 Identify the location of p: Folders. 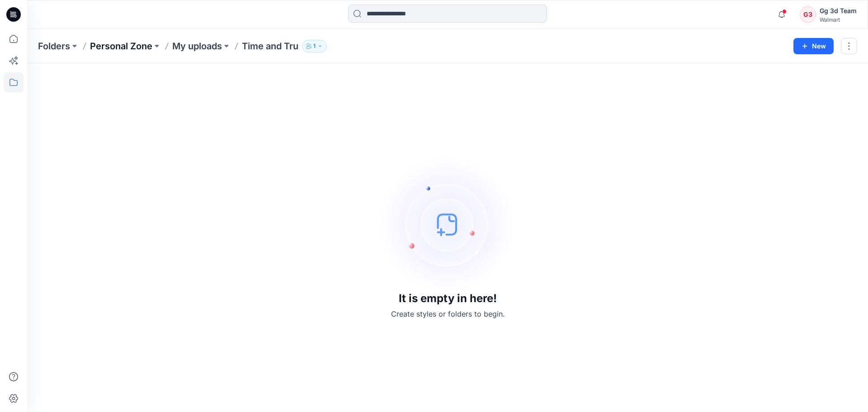
(54, 46).